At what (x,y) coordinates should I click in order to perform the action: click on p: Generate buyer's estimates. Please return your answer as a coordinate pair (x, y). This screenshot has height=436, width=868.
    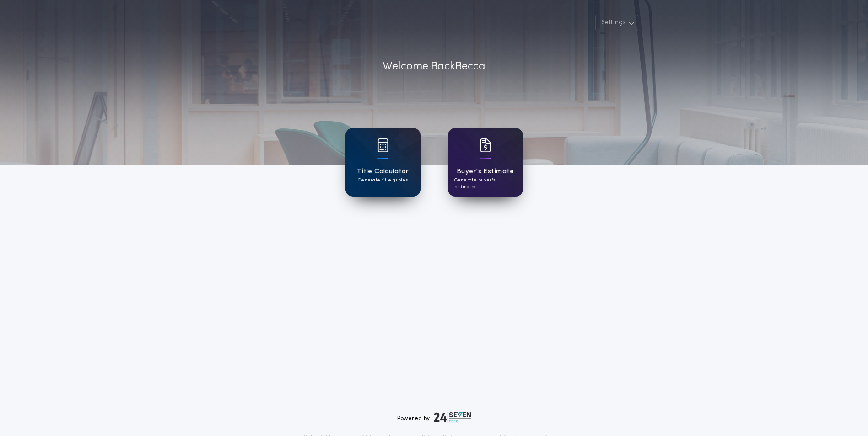
    Looking at the image, I should click on (485, 184).